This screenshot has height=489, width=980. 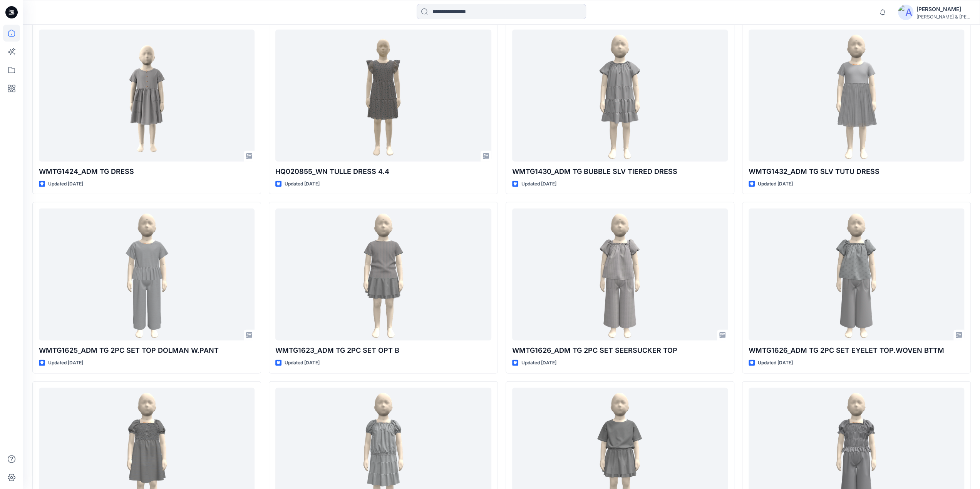 I want to click on a: HQ020855_WN TULLE DRESS 4.4, so click(x=383, y=96).